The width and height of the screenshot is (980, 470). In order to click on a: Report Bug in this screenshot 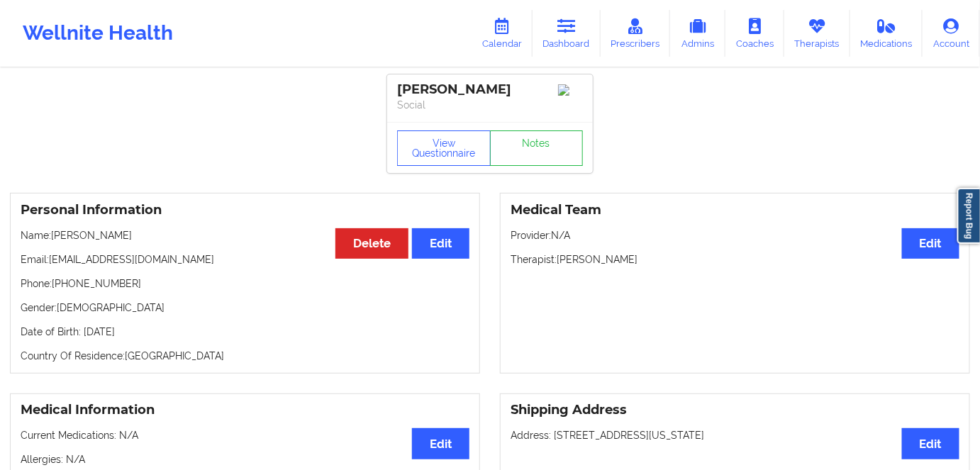, I will do `click(968, 216)`.